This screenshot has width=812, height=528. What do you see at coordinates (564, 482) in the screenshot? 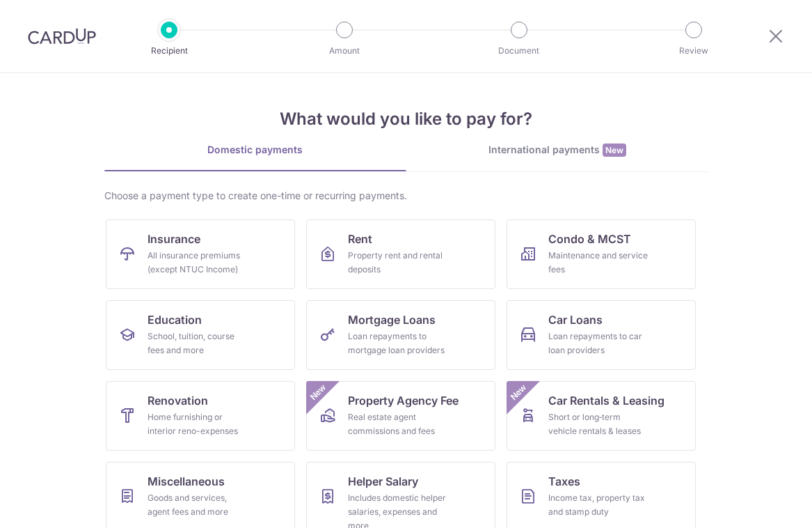
I see `span: Taxes` at bounding box center [564, 482].